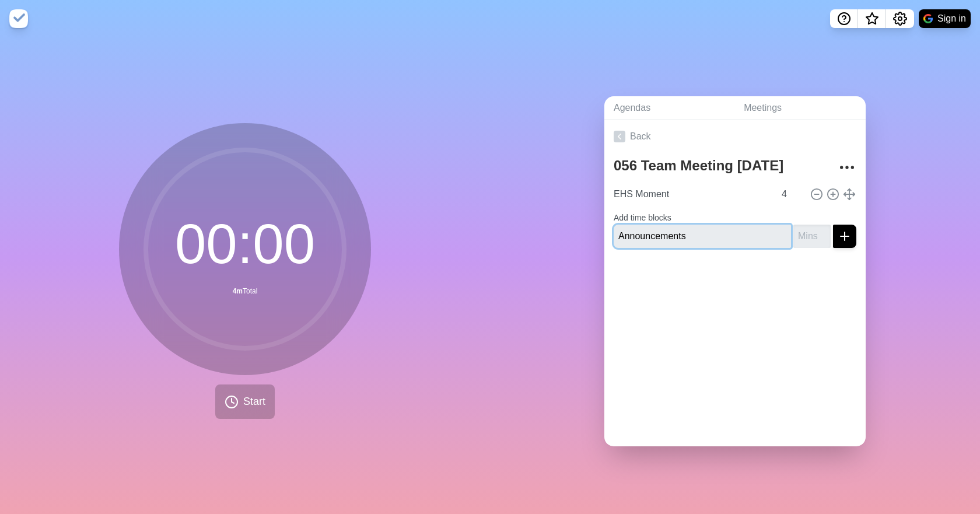 This screenshot has height=514, width=980. What do you see at coordinates (19, 19) in the screenshot?
I see `img: timeblocks logo` at bounding box center [19, 19].